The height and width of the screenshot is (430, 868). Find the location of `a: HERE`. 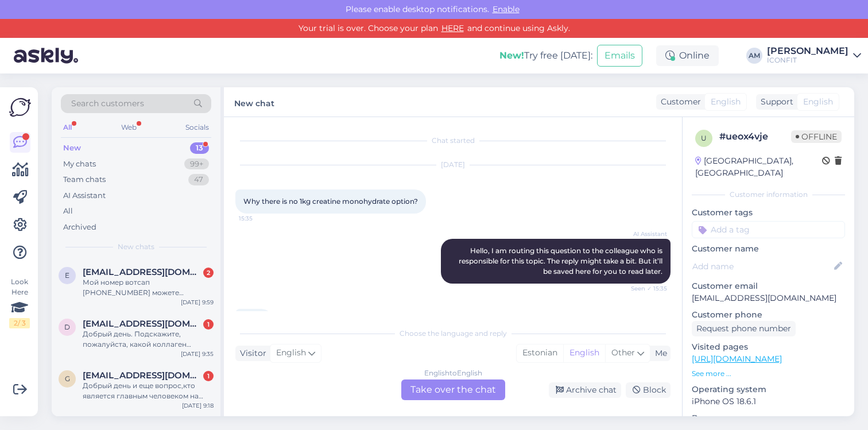

a: HERE is located at coordinates (452, 28).